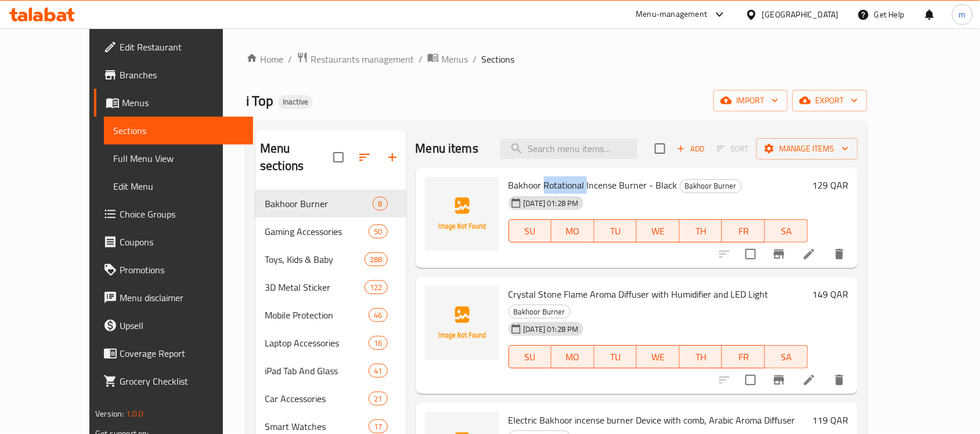 The image size is (980, 434). I want to click on span: import, so click(751, 100).